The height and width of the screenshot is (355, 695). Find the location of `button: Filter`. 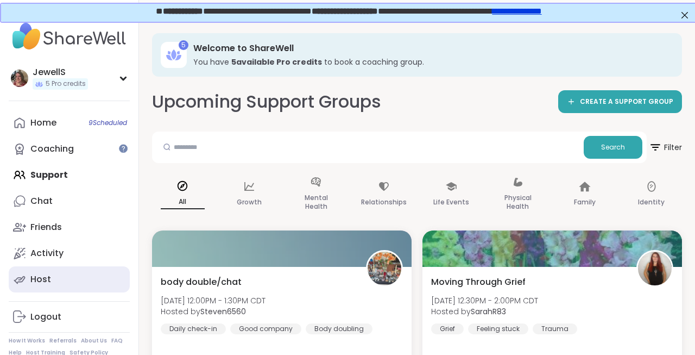

button: Filter is located at coordinates (665, 147).